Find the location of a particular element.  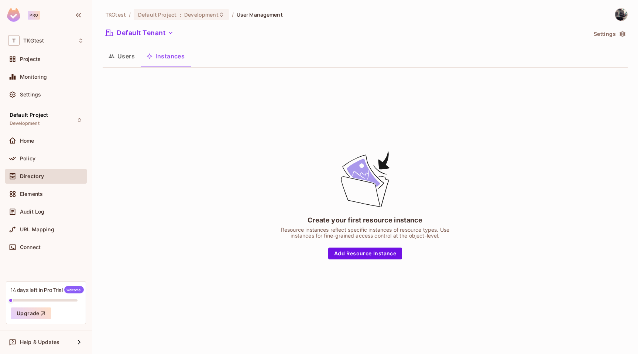

button: Instances is located at coordinates (165, 56).